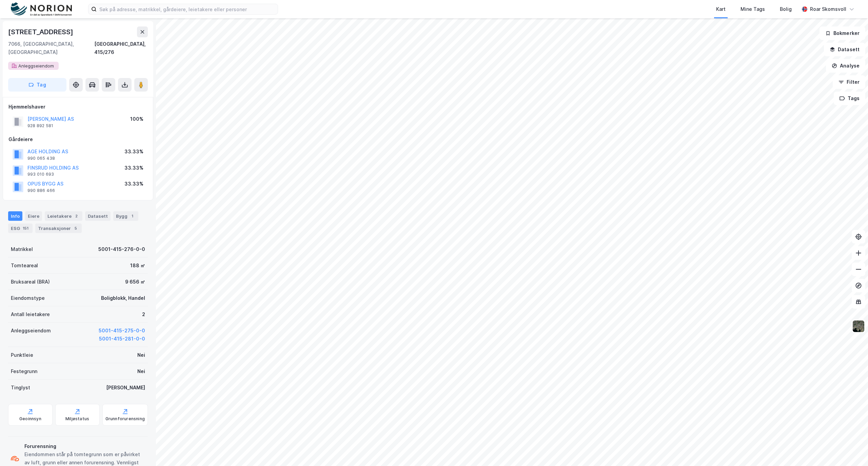 Image resolution: width=868 pixels, height=466 pixels. I want to click on div: Kart, so click(721, 10).